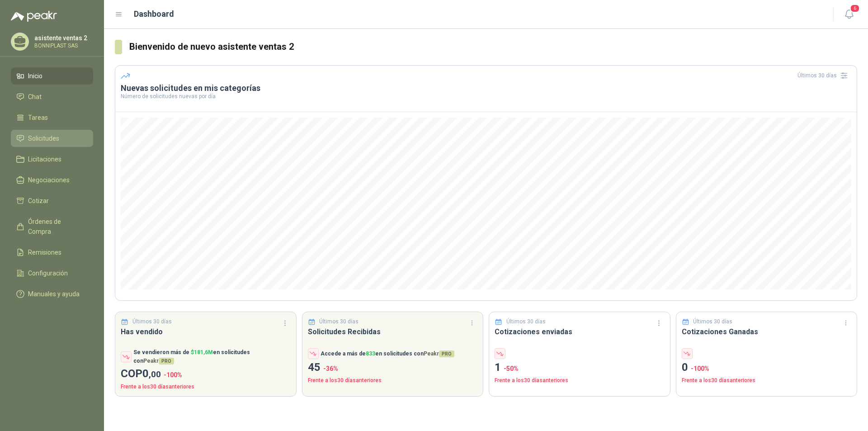 The image size is (868, 431). What do you see at coordinates (63, 45) in the screenshot?
I see `p: BONNIPLAST SAS` at bounding box center [63, 45].